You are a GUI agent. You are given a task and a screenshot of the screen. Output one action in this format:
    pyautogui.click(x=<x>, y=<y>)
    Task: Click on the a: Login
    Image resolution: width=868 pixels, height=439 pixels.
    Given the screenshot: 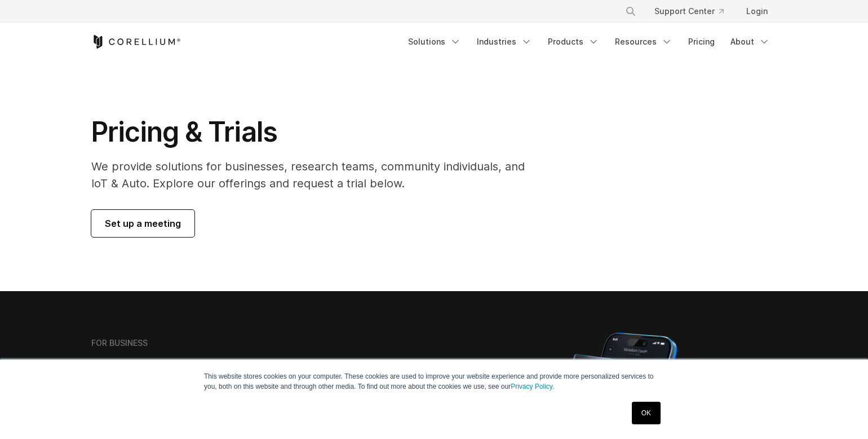 What is the action you would take?
    pyautogui.click(x=757, y=12)
    